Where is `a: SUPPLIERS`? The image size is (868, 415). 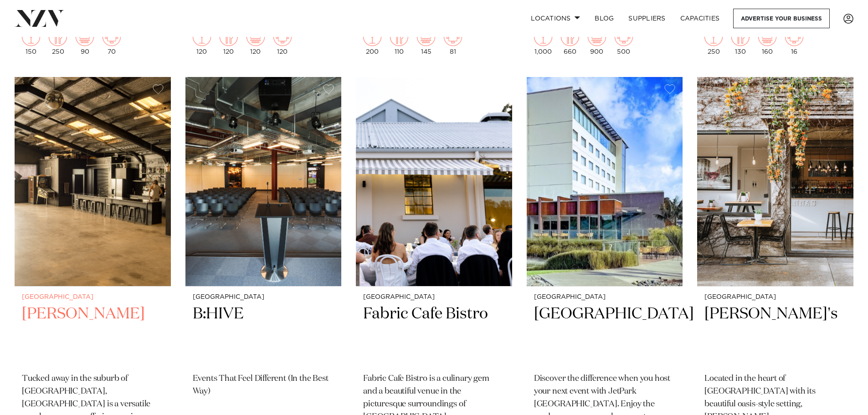
a: SUPPLIERS is located at coordinates (646, 18).